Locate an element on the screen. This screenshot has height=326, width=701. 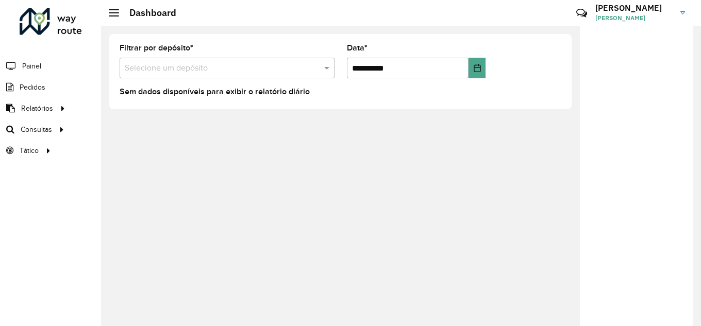
span: Painel is located at coordinates (31, 66).